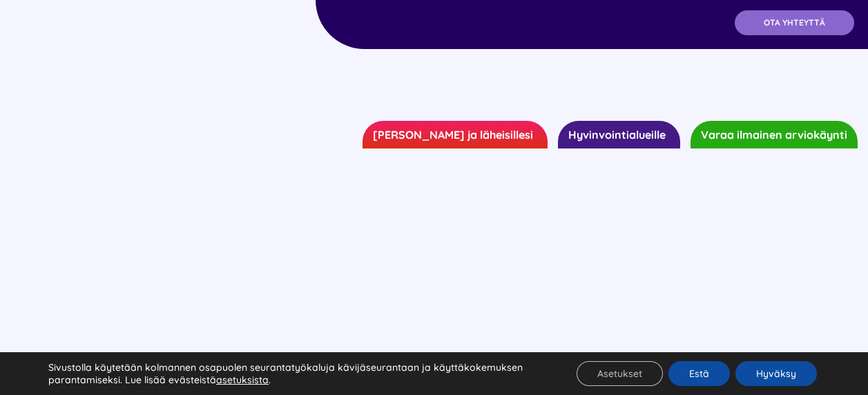 The width and height of the screenshot is (868, 395). Describe the element at coordinates (242, 380) in the screenshot. I see `button: asetuksista` at that location.